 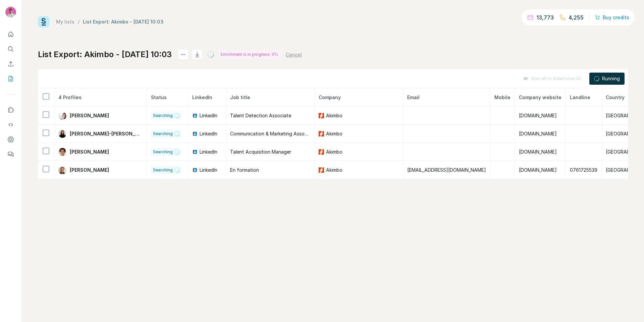 I want to click on span: En formation, so click(x=244, y=170).